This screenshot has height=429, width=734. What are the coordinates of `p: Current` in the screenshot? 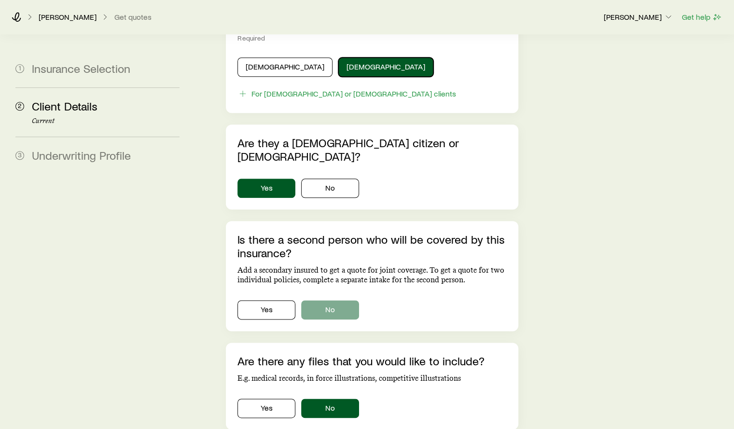 It's located at (106, 121).